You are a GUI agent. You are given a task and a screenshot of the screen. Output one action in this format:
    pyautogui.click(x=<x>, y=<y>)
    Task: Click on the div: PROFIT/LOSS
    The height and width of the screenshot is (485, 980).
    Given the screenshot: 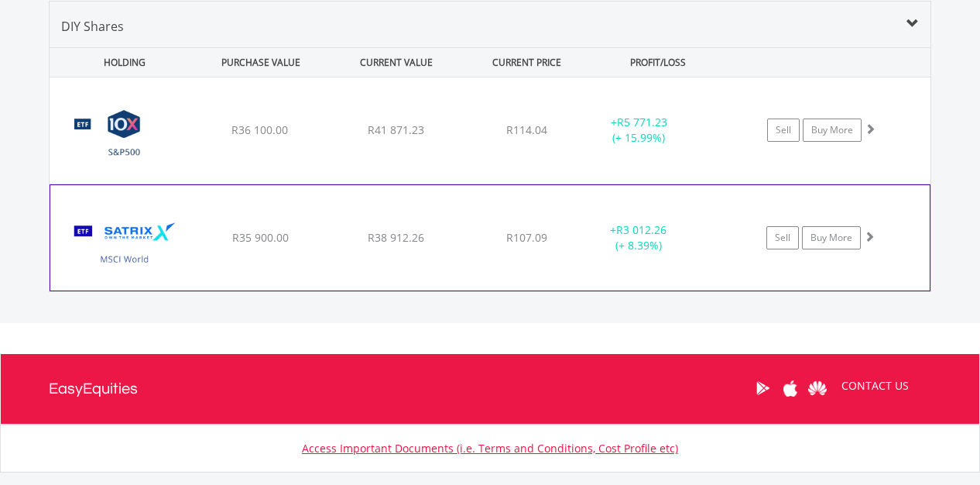 What is the action you would take?
    pyautogui.click(x=657, y=62)
    